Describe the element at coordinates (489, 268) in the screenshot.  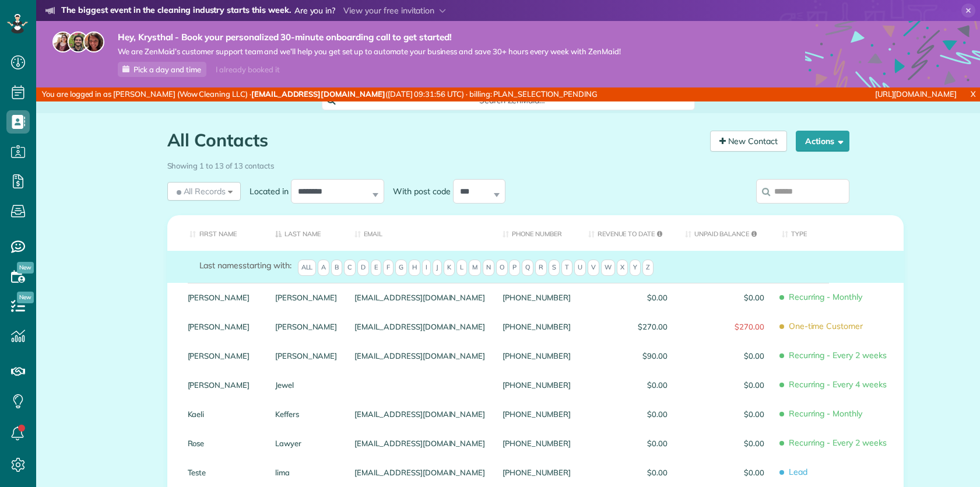
I see `span: N` at that location.